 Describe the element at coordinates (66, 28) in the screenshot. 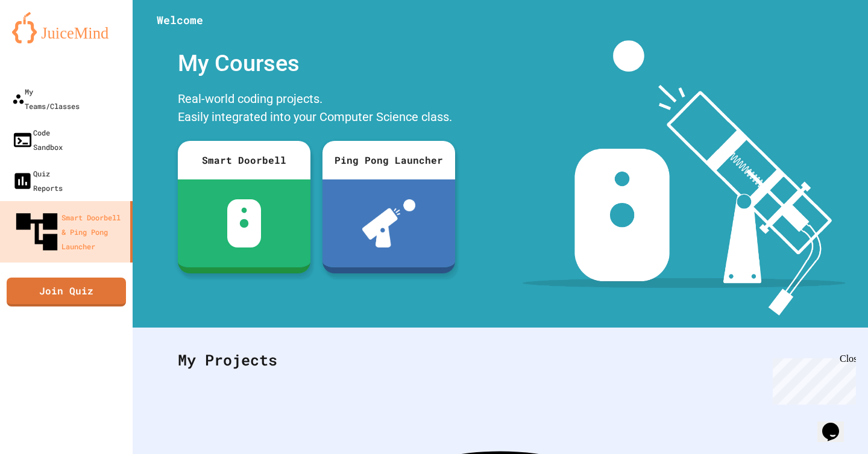

I see `img: logo-orange.svg` at that location.